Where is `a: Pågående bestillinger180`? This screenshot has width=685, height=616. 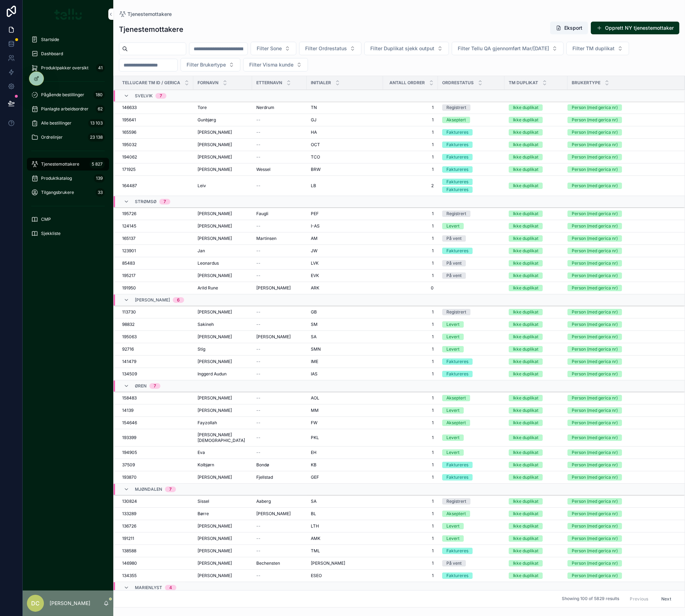
a: Pågående bestillinger180 is located at coordinates (68, 95).